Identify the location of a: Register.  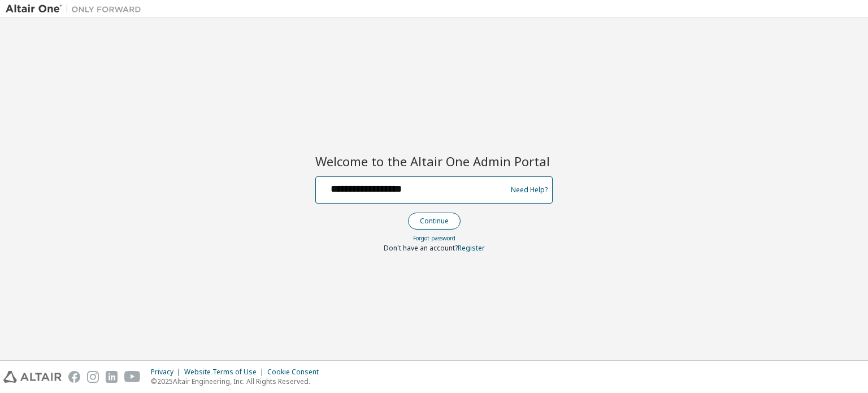
(471, 247).